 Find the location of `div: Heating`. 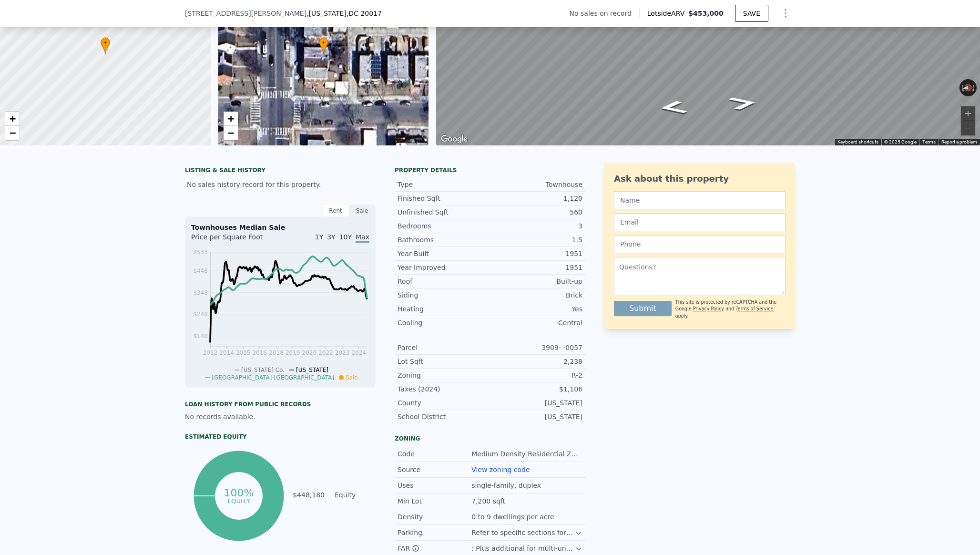

div: Heating is located at coordinates (444, 309).